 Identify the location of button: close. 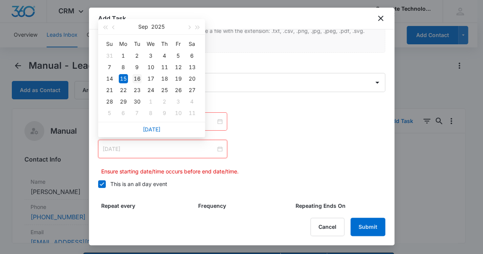
(381, 18).